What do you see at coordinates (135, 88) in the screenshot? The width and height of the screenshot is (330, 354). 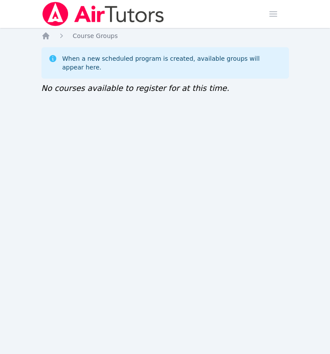 I see `span: No courses available to register for at this time.` at bounding box center [135, 88].